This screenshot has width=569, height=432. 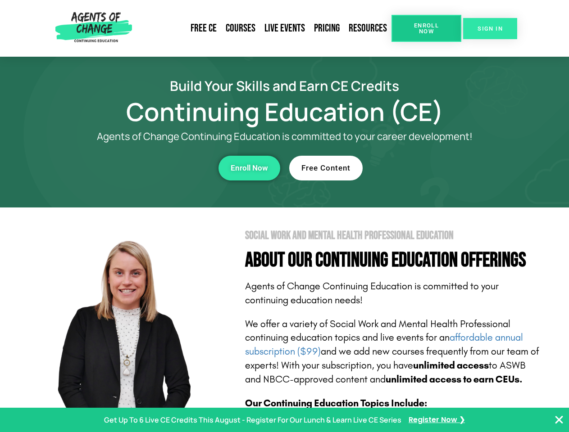 I want to click on h2: Social Work and Mental Health Professional Education, so click(x=393, y=236).